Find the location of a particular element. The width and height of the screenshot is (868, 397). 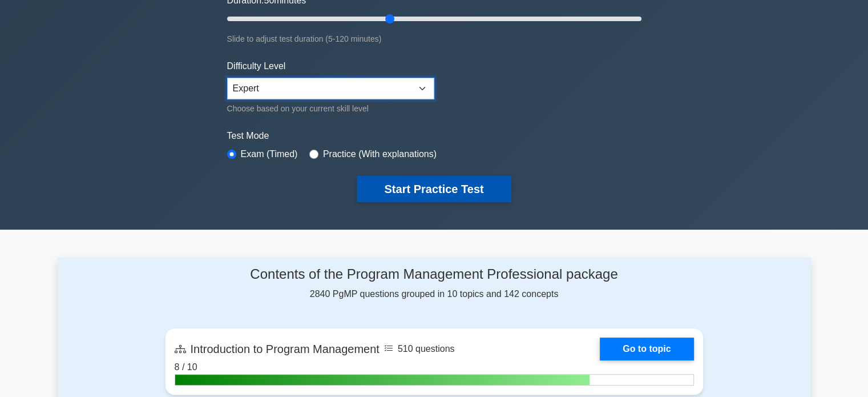

div: Choose based on your current skill level is located at coordinates (331, 108).